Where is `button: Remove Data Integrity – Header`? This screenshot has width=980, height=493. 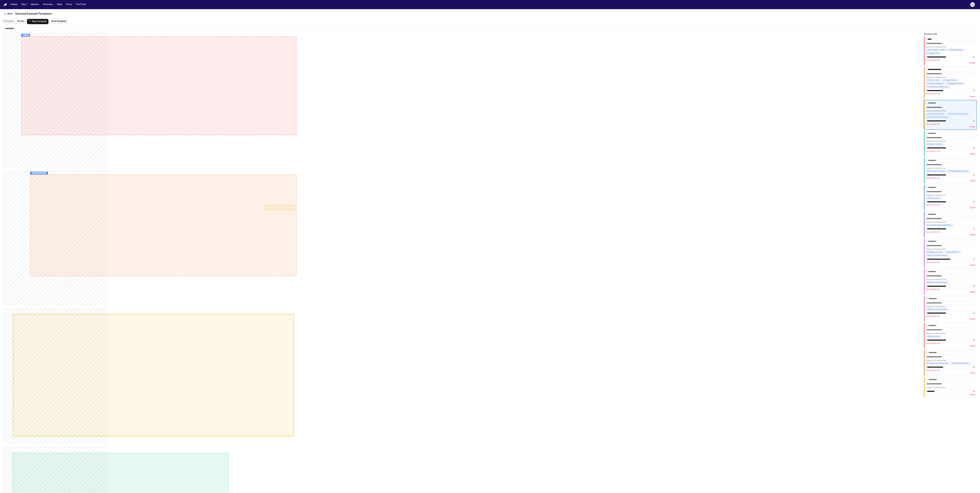 button: Remove Data Integrity – Header is located at coordinates (945, 50).